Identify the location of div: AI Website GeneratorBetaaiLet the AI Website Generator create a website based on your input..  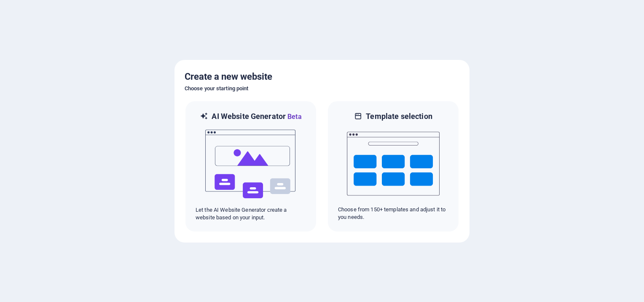
(251, 166).